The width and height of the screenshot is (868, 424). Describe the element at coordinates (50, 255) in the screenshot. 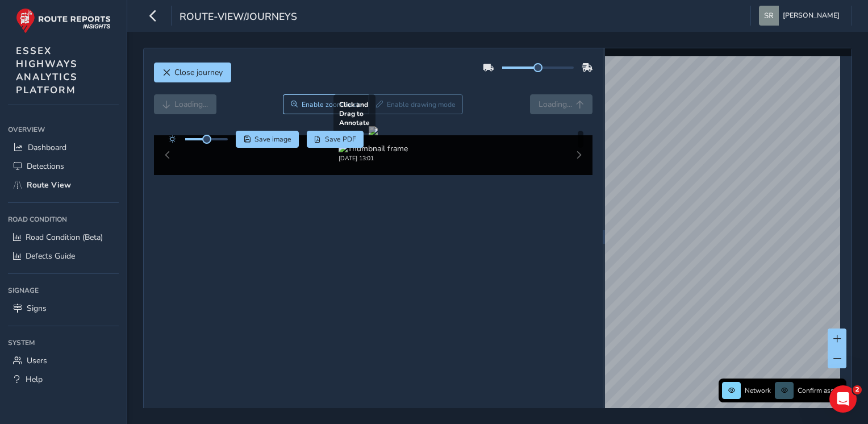

I see `span: Defects Guide` at that location.